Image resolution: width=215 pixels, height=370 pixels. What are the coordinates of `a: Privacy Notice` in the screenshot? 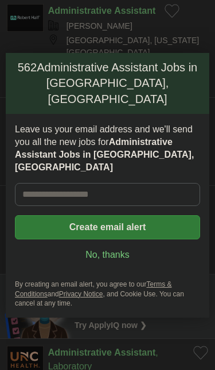 It's located at (81, 294).